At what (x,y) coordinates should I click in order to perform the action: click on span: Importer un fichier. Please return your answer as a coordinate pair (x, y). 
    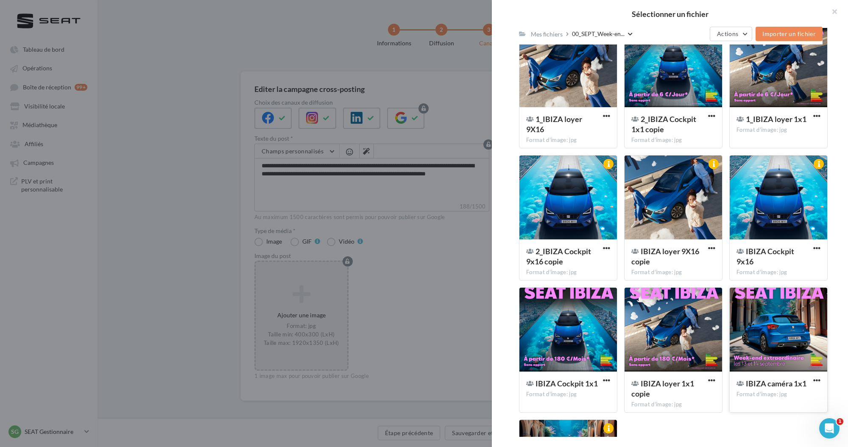
    Looking at the image, I should click on (789, 33).